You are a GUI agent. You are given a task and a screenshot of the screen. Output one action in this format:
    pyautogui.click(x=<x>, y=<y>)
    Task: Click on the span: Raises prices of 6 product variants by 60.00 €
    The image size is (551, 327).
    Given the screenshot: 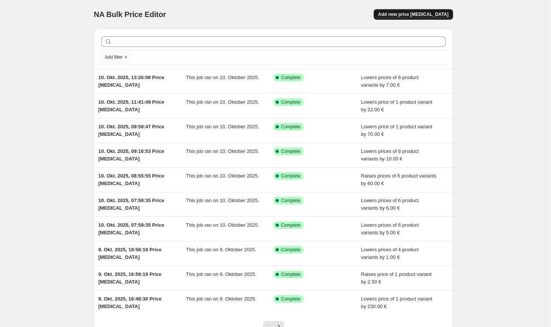 What is the action you would take?
    pyautogui.click(x=398, y=179)
    